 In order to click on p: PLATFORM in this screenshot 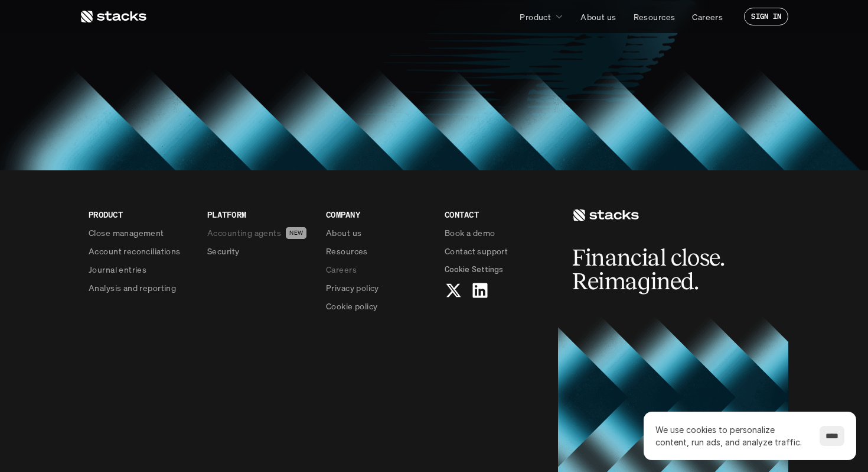, I will do `click(259, 214)`.